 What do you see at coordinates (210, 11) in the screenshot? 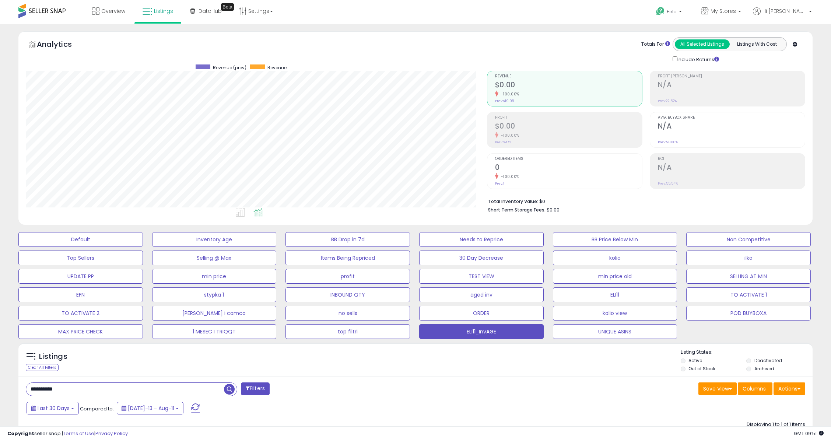
I see `span: DataHub` at bounding box center [210, 11].